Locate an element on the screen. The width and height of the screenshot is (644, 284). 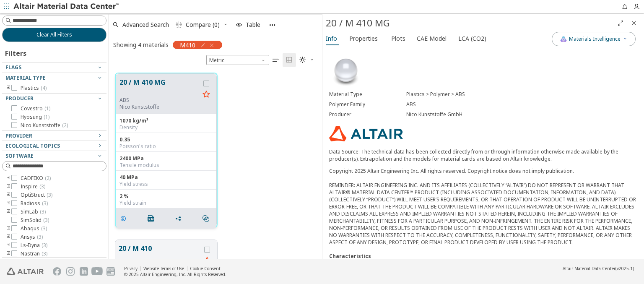
span: Material Type is located at coordinates (26, 78).